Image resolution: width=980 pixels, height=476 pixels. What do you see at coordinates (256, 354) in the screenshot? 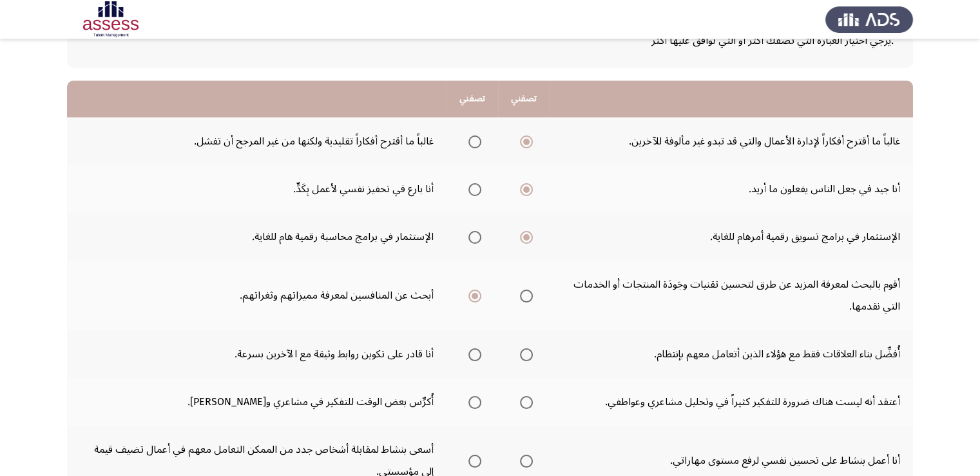
I see `td: أنا قادر على تكوين روابط وثيقة مع الآخرين بسرعة.` at bounding box center [256, 354].